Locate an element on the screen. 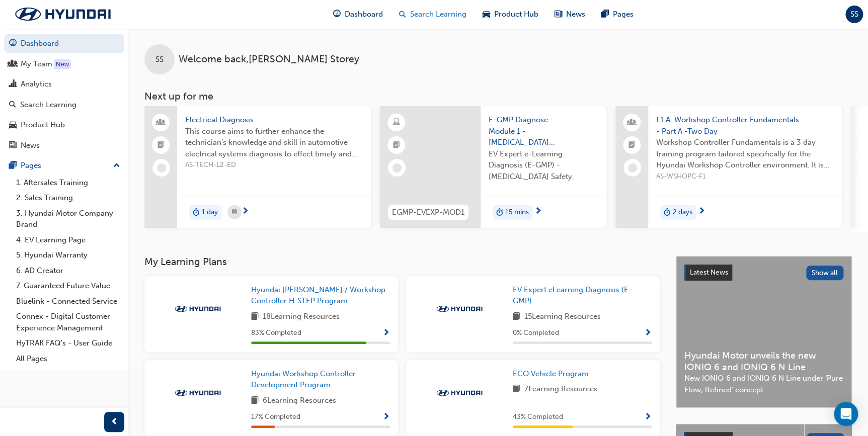 This screenshot has height=436, width=868. span: guage-icon is located at coordinates (13, 44).